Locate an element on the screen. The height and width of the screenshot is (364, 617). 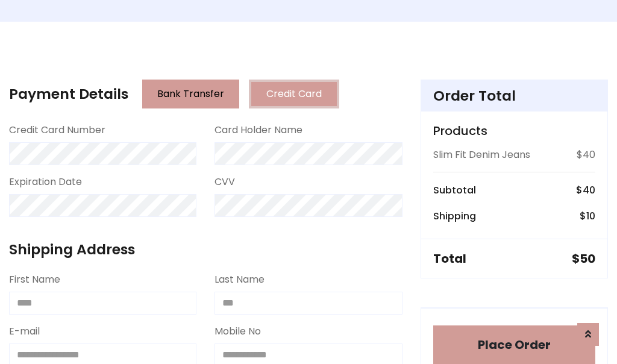
label: Credit Card Number is located at coordinates (57, 130).